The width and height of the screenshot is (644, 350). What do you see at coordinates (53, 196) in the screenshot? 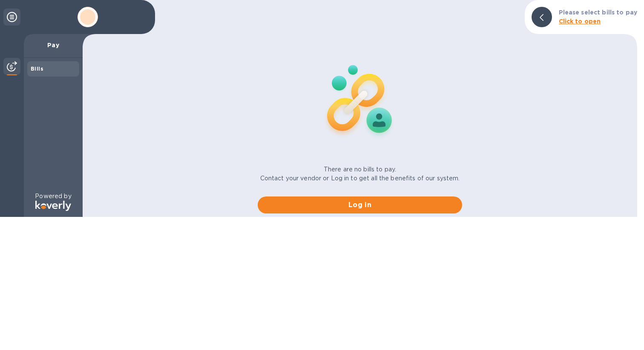
I see `p: Powered by` at bounding box center [53, 196].